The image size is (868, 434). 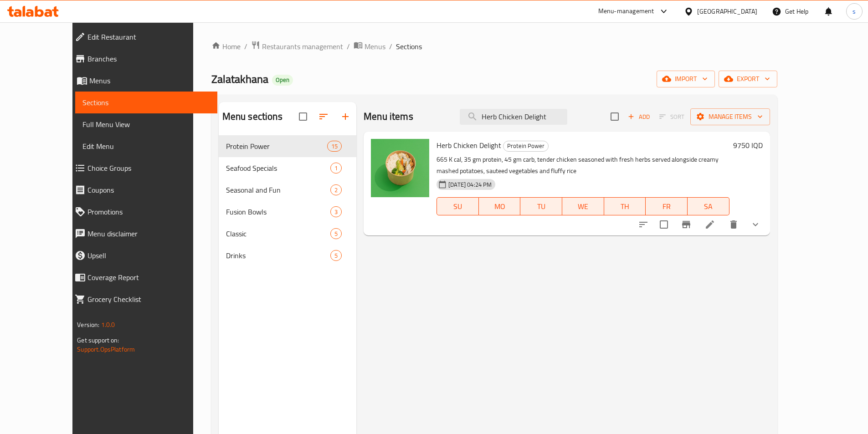 I want to click on span: Fusion Bowls, so click(x=278, y=212).